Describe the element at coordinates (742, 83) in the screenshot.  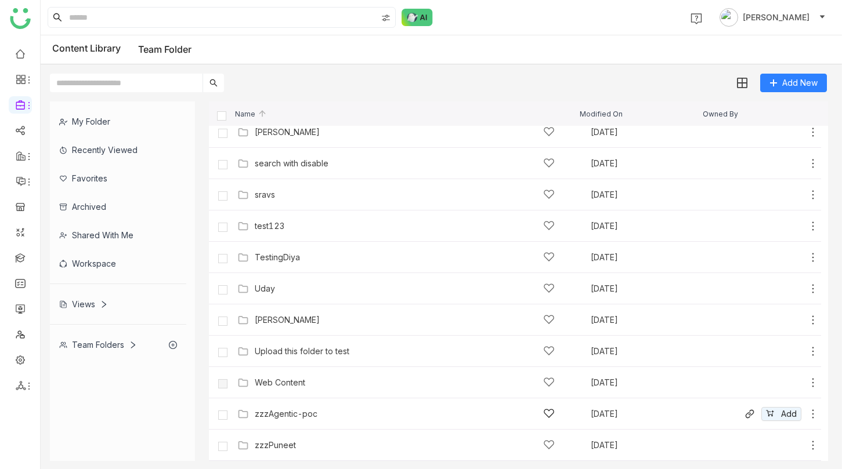
I see `img: grid.svg` at that location.